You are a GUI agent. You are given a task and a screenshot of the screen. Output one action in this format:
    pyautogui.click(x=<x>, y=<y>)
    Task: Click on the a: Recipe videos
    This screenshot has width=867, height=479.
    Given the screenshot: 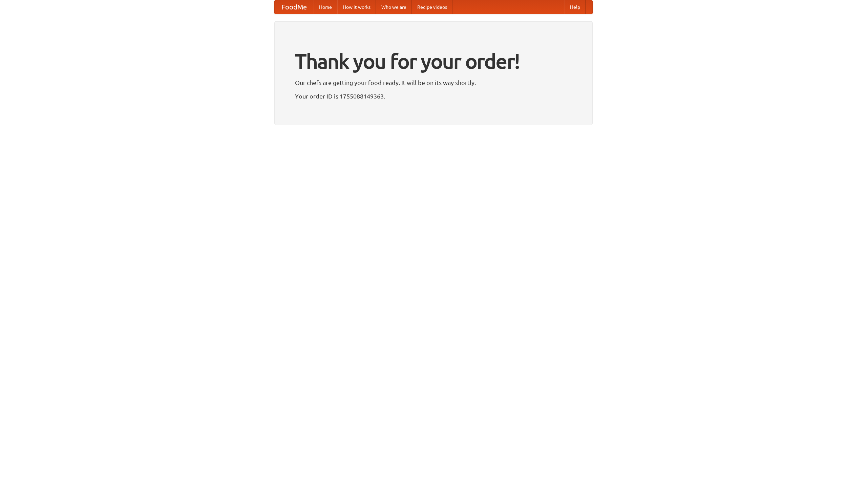 What is the action you would take?
    pyautogui.click(x=432, y=7)
    